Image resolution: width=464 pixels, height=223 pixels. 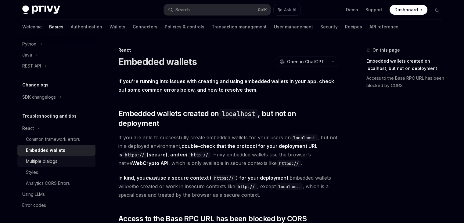 I want to click on a: Common framework errors, so click(x=56, y=139).